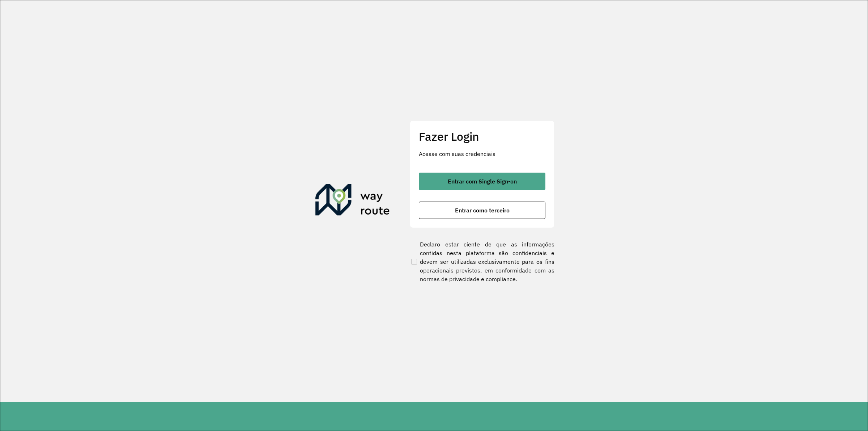 The height and width of the screenshot is (431, 868). What do you see at coordinates (482, 137) in the screenshot?
I see `h2: Fazer Login` at bounding box center [482, 137].